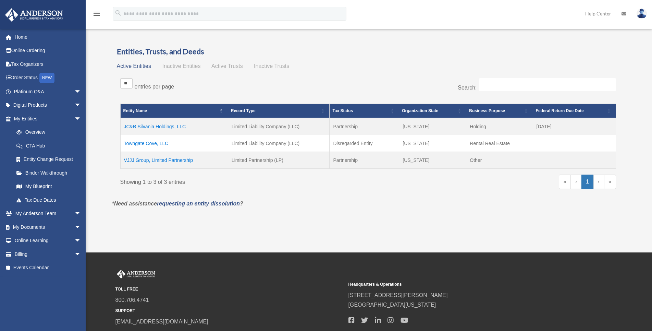 Image resolution: width=652 pixels, height=331 pixels. I want to click on a: 1, so click(587, 182).